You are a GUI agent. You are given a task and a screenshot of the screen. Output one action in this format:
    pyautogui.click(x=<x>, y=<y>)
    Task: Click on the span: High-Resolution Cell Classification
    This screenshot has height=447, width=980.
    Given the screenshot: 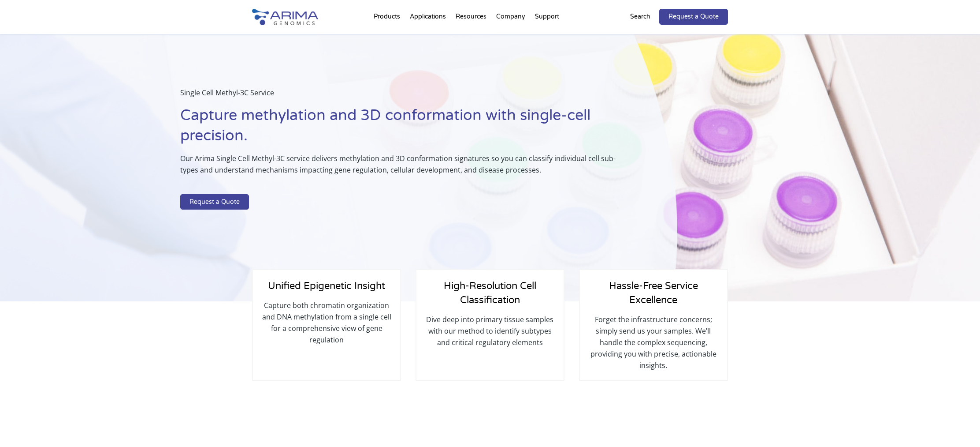 What is the action you would take?
    pyautogui.click(x=490, y=293)
    